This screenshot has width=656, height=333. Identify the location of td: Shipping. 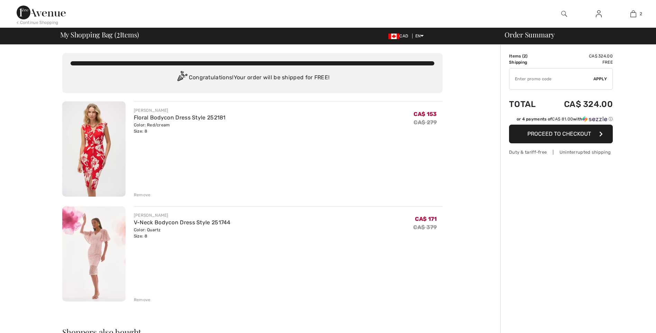
(528, 62).